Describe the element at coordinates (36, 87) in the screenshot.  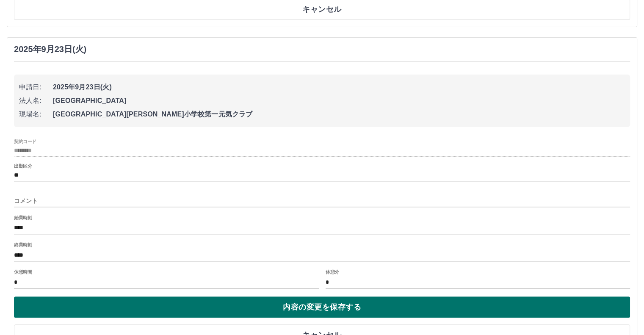
I see `span: 申請日:` at that location.